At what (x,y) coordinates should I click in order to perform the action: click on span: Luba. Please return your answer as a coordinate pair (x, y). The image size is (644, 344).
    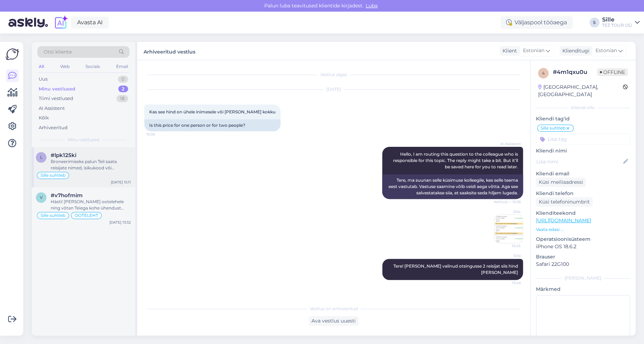
    Looking at the image, I should click on (372, 6).